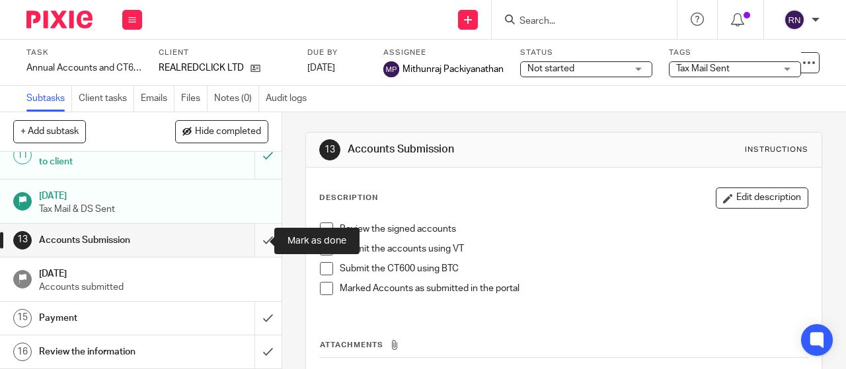  Describe the element at coordinates (22, 155) in the screenshot. I see `div: 11` at that location.